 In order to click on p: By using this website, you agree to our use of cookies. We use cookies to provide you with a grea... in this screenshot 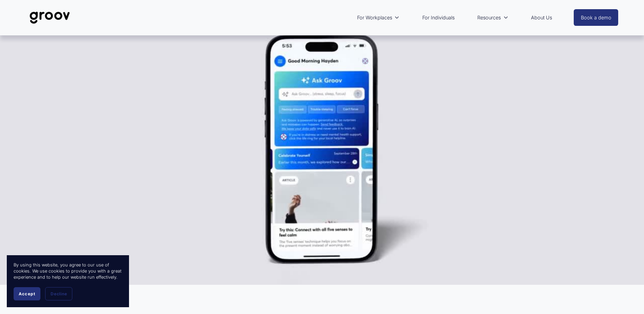, I will do `click(68, 271)`.